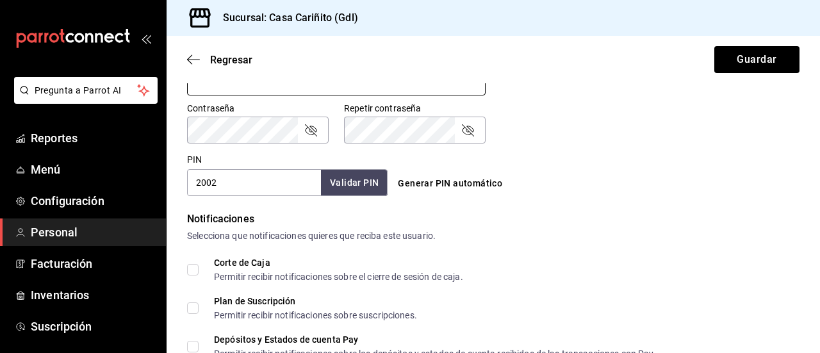 This screenshot has height=353, width=820. Describe the element at coordinates (493, 219) in the screenshot. I see `div: Notificaciones` at that location.